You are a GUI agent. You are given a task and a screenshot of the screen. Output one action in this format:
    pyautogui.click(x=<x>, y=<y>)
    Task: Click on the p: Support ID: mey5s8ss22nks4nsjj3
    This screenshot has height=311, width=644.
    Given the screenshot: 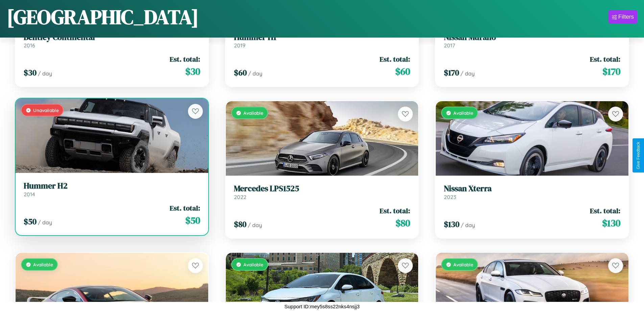 What is the action you would take?
    pyautogui.click(x=322, y=306)
    